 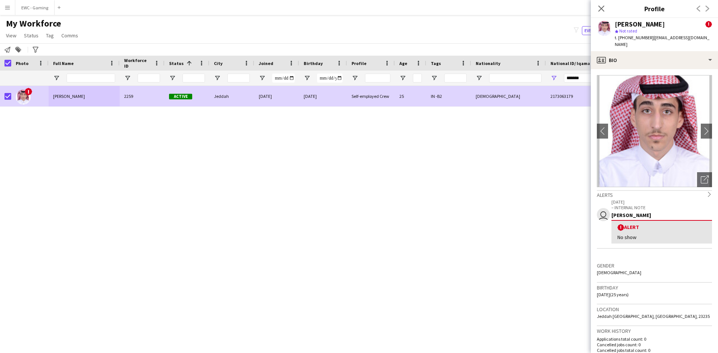 I want to click on span: Photo, so click(x=22, y=63).